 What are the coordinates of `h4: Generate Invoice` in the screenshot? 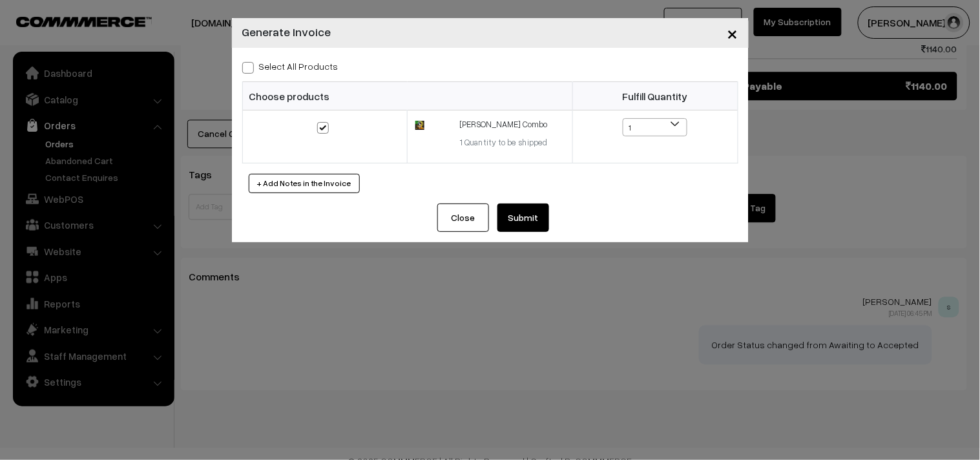 It's located at (287, 32).